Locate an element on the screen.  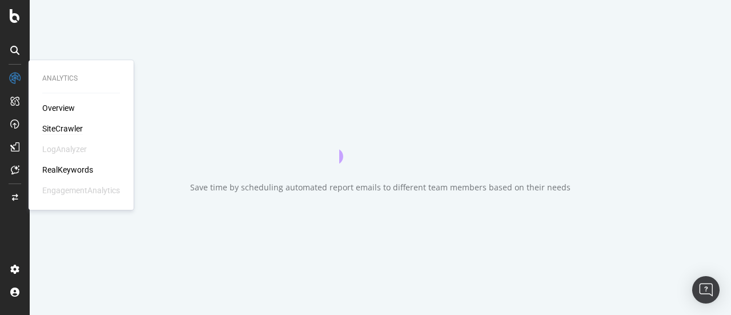
div: Open Intercom Messenger is located at coordinates (706, 290).